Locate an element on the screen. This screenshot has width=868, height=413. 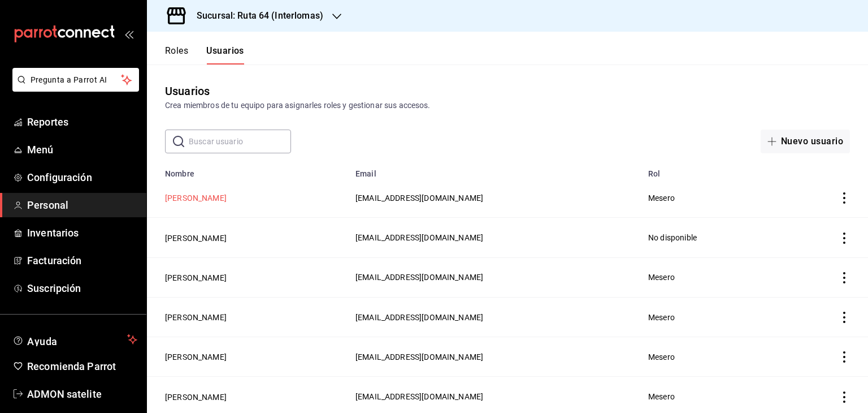
span: Reportes is located at coordinates (82, 121).